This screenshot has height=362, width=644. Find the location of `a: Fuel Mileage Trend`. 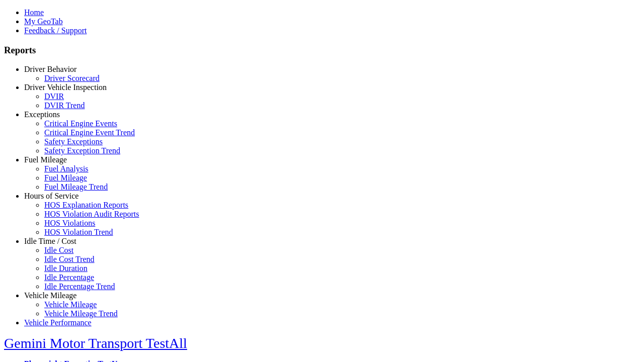

a: Fuel Mileage Trend is located at coordinates (76, 186).